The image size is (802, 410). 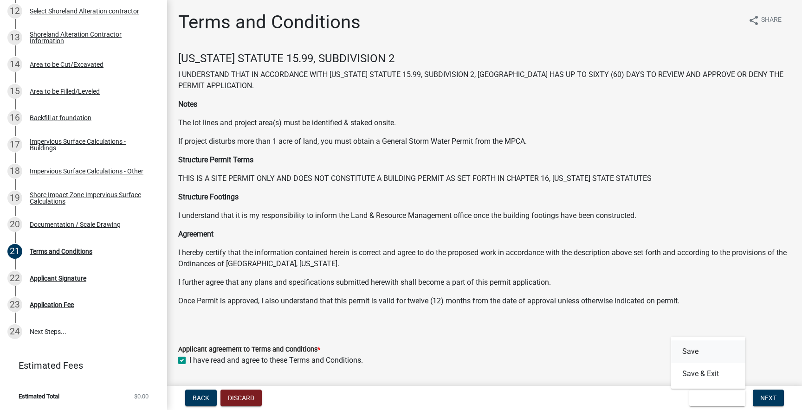 I want to click on strong: Structure Footings, so click(x=208, y=197).